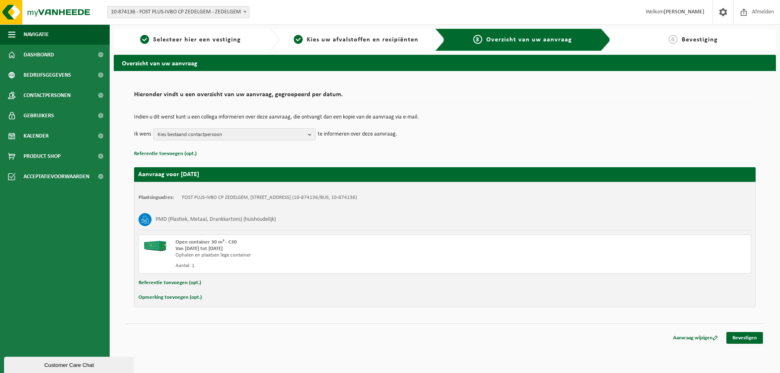 This screenshot has width=780, height=373. I want to click on a: Aanvraag wijzigen, so click(696, 338).